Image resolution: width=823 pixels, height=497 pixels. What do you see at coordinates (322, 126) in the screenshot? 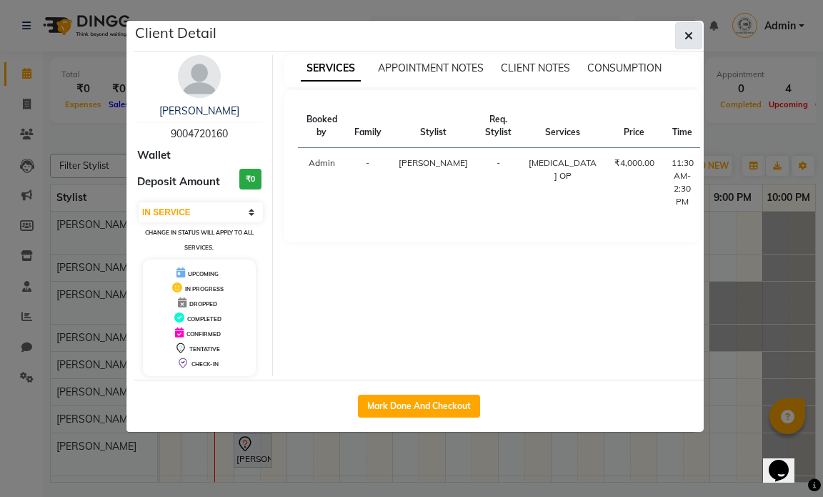
I see `th: Booked by` at bounding box center [322, 126].